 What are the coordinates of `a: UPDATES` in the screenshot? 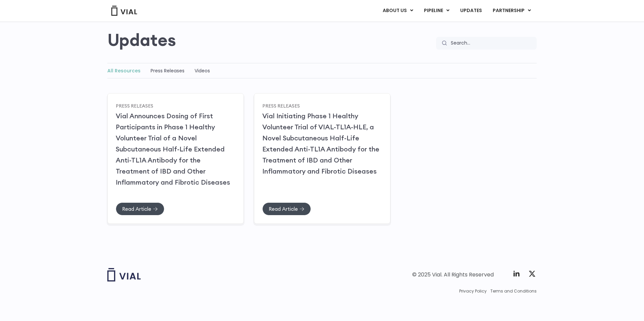 It's located at (471, 10).